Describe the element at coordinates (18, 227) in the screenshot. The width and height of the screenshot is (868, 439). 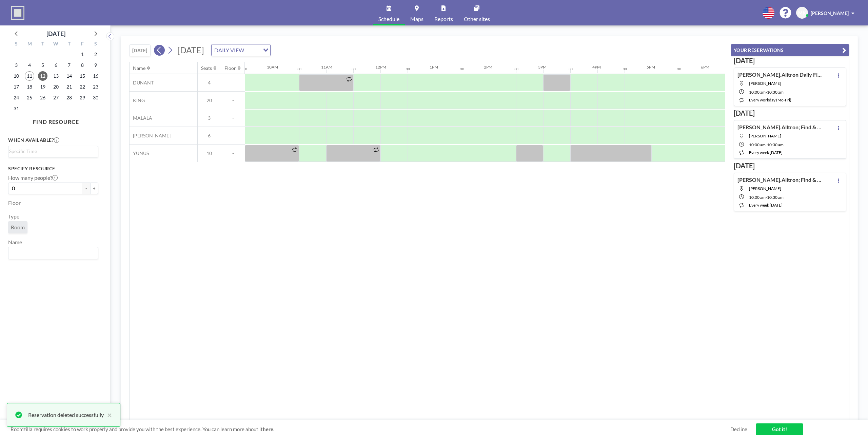
I see `span: Room` at that location.